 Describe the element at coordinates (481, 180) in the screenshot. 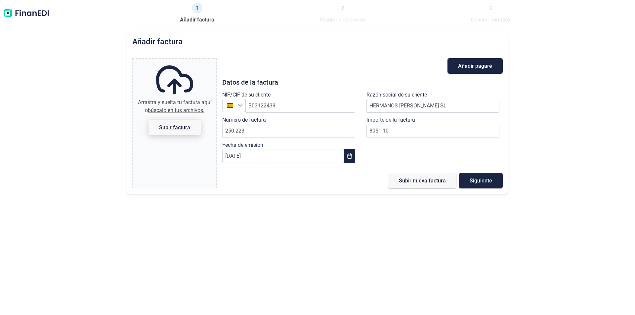

I see `button: Siguiente` at that location.